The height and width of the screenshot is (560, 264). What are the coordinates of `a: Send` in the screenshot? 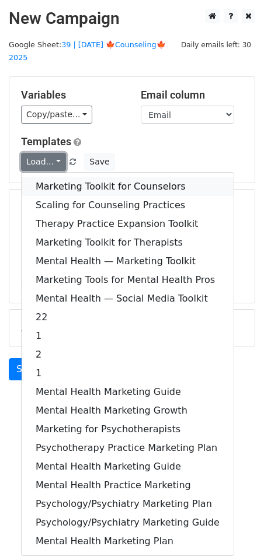 It's located at (28, 370).